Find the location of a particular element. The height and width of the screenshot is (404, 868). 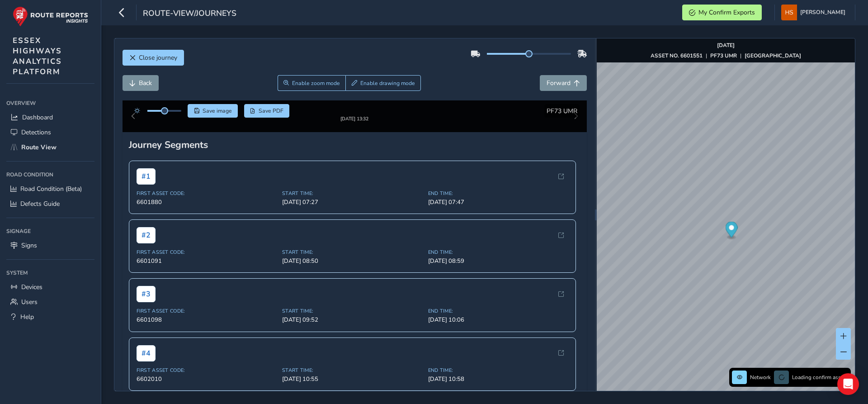

a: Signs is located at coordinates (50, 245).